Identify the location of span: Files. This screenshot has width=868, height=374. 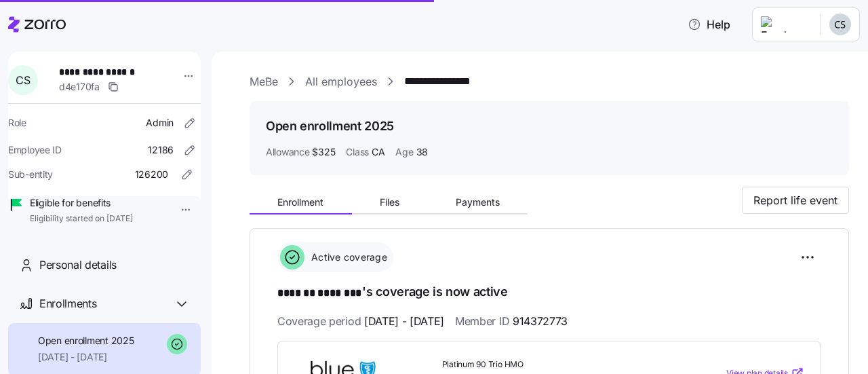
(390, 202).